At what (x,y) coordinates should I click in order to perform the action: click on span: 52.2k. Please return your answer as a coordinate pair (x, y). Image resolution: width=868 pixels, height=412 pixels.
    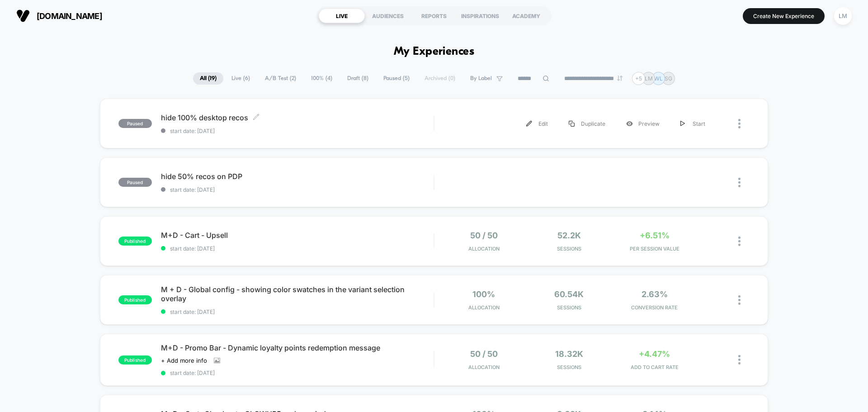
    Looking at the image, I should click on (569, 235).